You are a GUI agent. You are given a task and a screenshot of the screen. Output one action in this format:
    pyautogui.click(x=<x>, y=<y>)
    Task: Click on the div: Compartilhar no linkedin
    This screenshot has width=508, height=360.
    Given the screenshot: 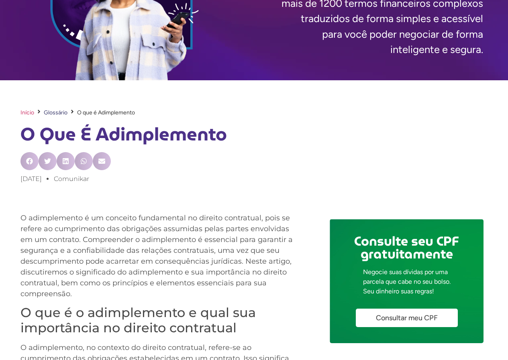 What is the action you would take?
    pyautogui.click(x=65, y=161)
    